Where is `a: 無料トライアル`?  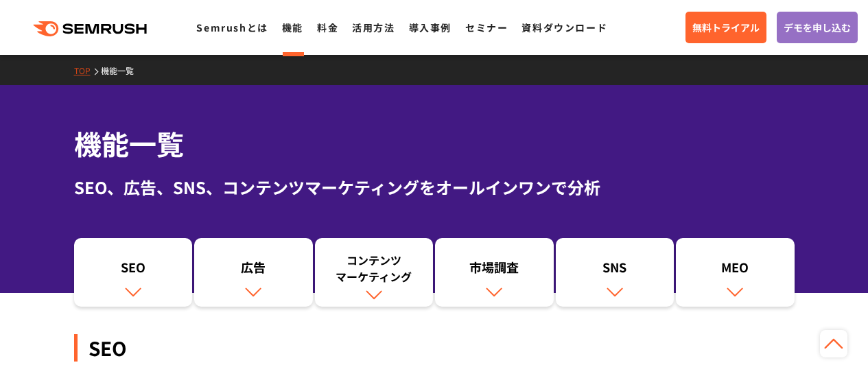 a: 無料トライアル is located at coordinates (726, 28).